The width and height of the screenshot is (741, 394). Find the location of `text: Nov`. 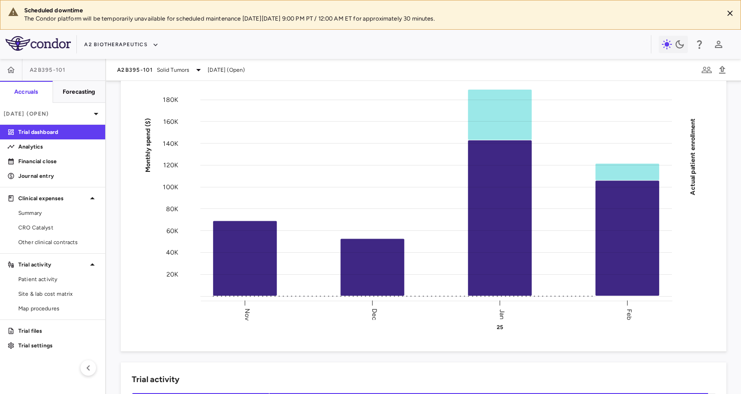

text: Nov is located at coordinates (247, 314).